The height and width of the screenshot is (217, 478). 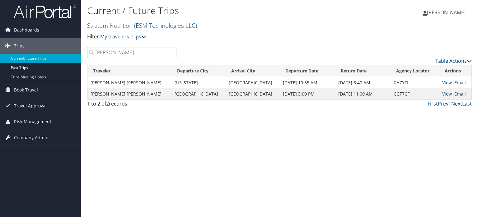 What do you see at coordinates (450, 103) in the screenshot?
I see `a: 1` at bounding box center [450, 103].